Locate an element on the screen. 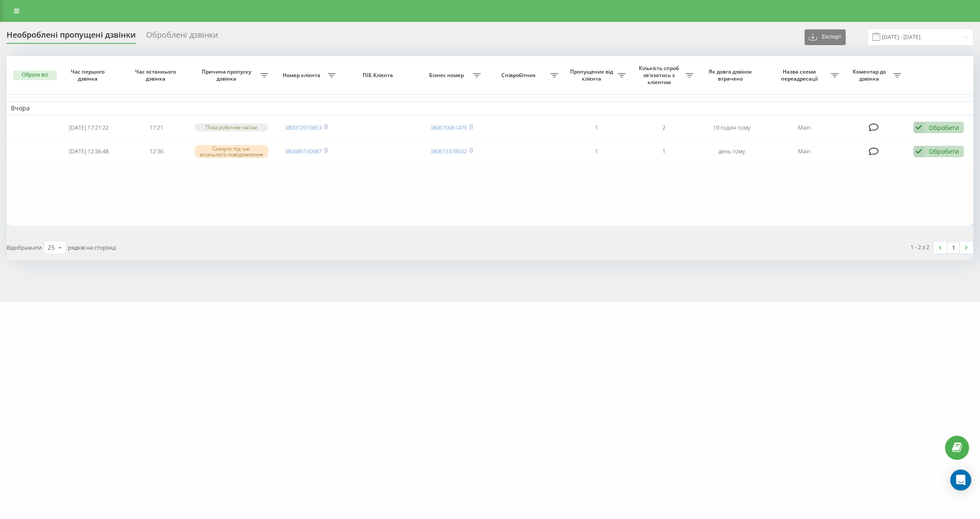 The height and width of the screenshot is (519, 980). div: Оброблені дзвінки is located at coordinates (182, 37).